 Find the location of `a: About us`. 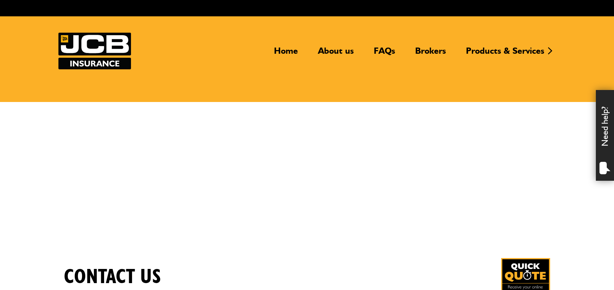

a: About us is located at coordinates (336, 54).